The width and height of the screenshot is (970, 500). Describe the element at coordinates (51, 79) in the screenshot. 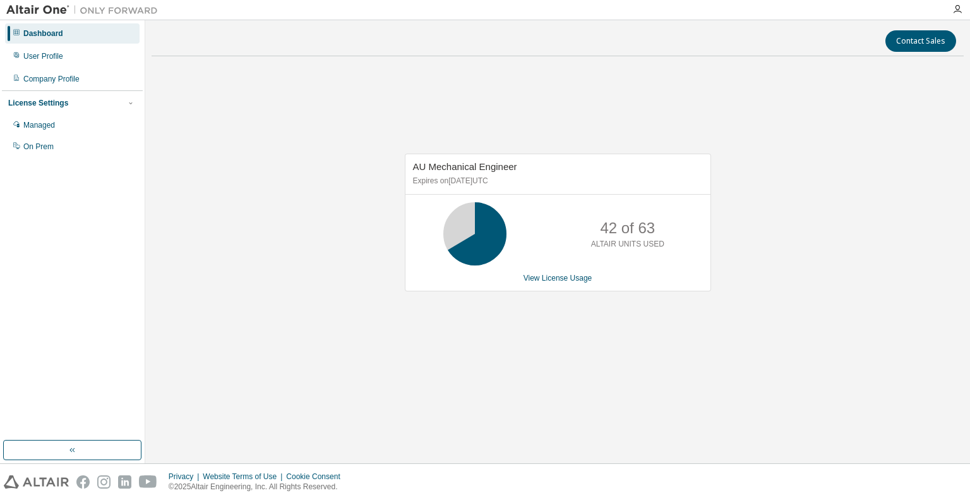

I see `div: Company Profile` at that location.